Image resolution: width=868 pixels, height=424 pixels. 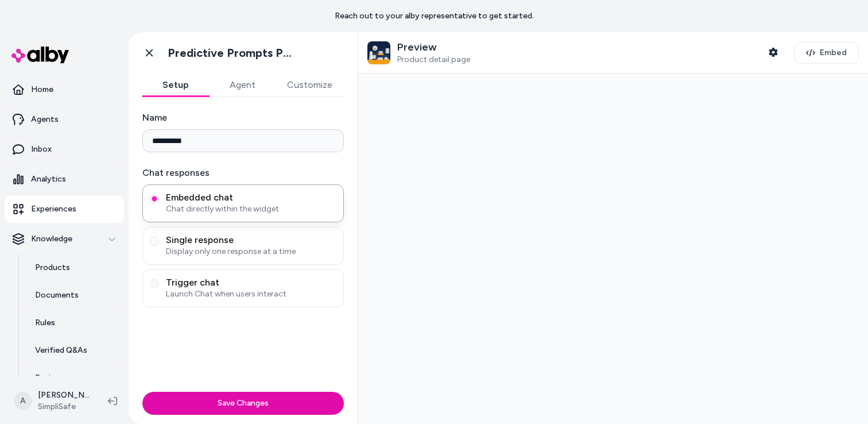 What do you see at coordinates (42, 90) in the screenshot?
I see `p: Home` at bounding box center [42, 90].